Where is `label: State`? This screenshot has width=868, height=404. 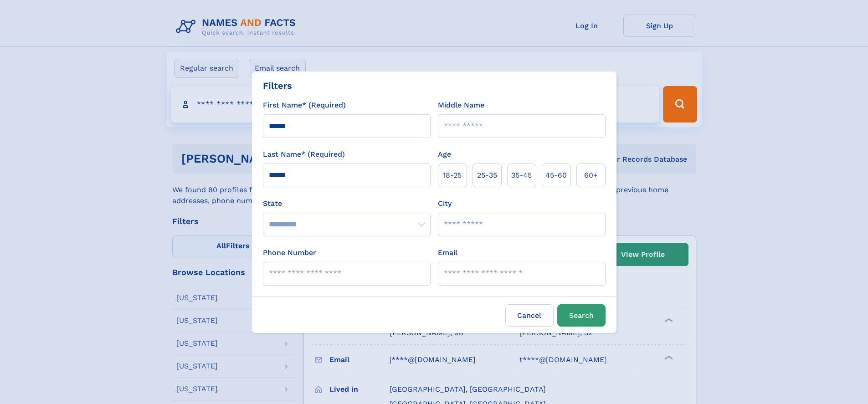
label: State is located at coordinates (347, 204).